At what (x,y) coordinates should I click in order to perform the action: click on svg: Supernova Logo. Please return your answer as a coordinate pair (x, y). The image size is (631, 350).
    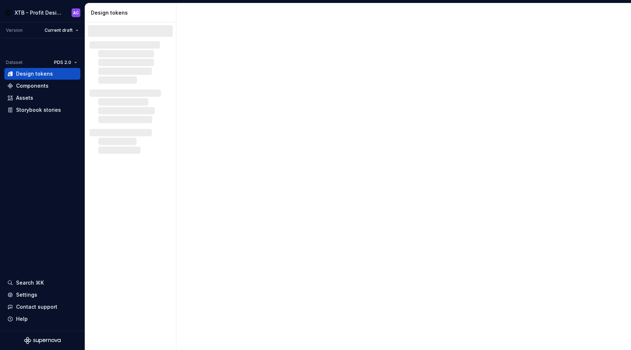
    Looking at the image, I should click on (42, 340).